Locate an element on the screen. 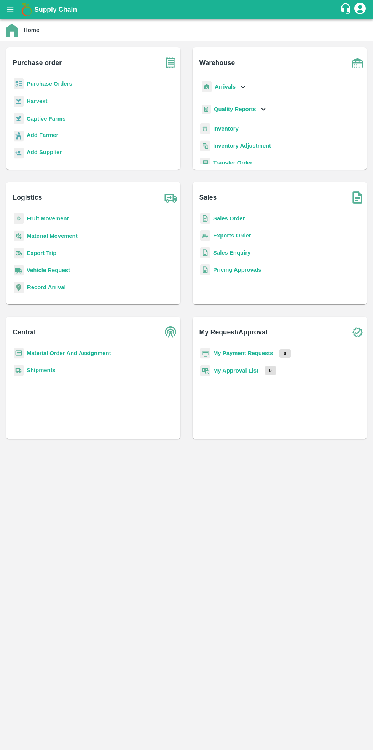 The image size is (373, 750). div: customer-support is located at coordinates (346, 10).